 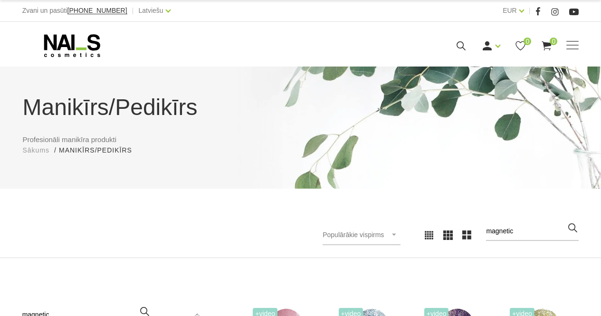 What do you see at coordinates (301, 123) in the screenshot?
I see `div: Profesionāli manikīra produkti` at bounding box center [301, 123].